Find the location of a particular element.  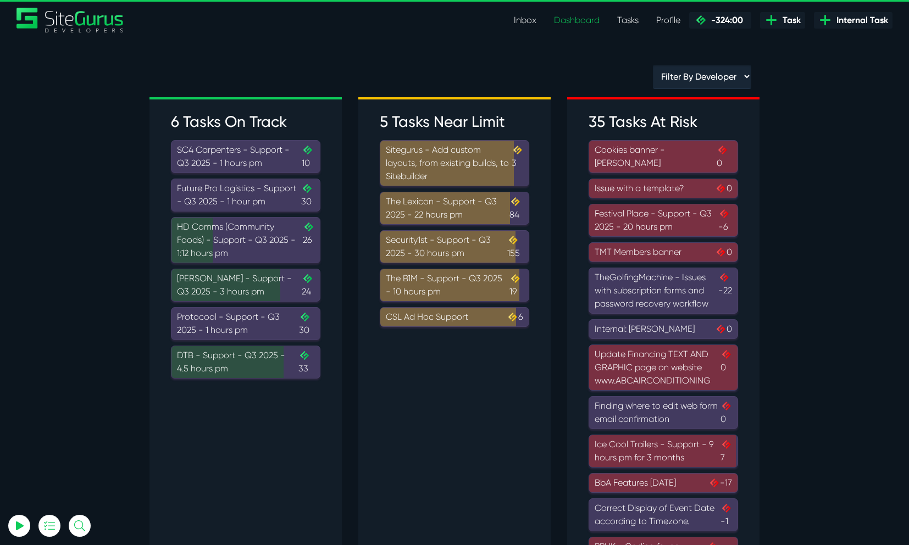

a: The Lexicon - Support - Q3 2025 - 22 hours pm84 is located at coordinates (455, 208).